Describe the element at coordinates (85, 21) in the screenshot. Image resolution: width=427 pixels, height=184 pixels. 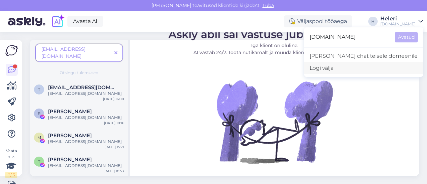
I see `a: Avasta AI` at that location.